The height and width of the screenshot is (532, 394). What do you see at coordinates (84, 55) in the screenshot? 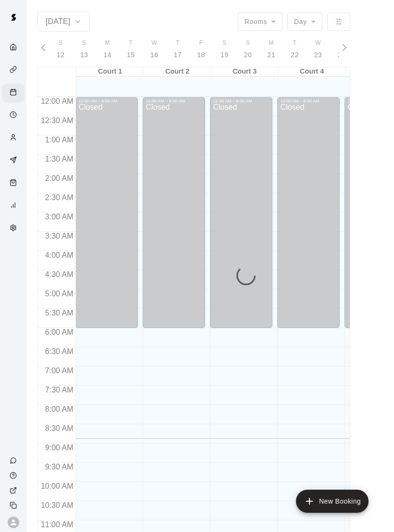
I see `p: 13` at bounding box center [84, 55].